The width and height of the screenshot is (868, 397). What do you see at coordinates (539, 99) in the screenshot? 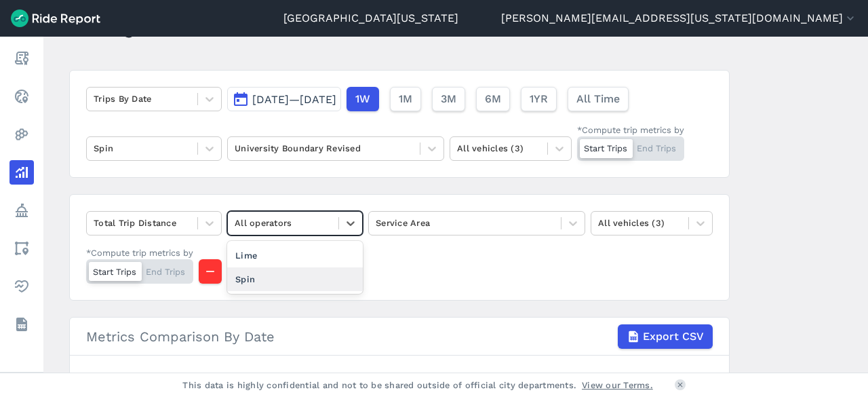
I see `button: 1YR` at bounding box center [539, 99].